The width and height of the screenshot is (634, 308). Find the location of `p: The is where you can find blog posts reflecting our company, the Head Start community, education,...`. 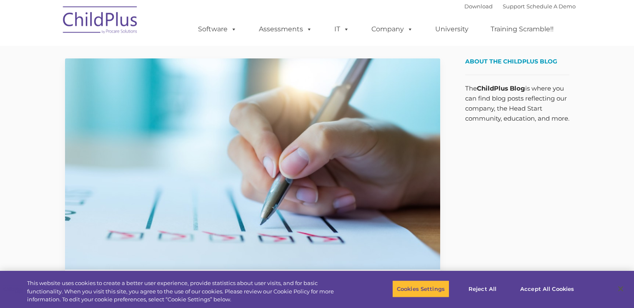

p: The is where you can find blog posts reflecting our company, the Head Start community, education,... is located at coordinates (517, 103).